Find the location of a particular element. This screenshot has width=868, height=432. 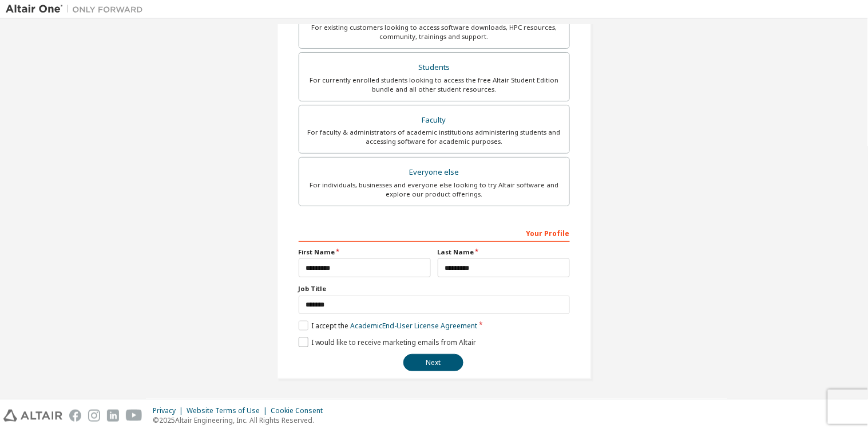

img: facebook.svg is located at coordinates (75, 415).